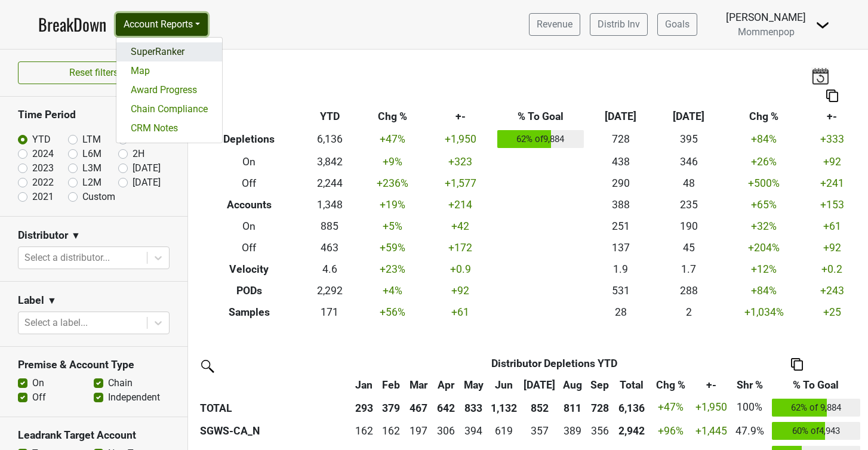 The image size is (868, 450). What do you see at coordinates (573, 431) in the screenshot?
I see `td: 388.676` at bounding box center [573, 431].